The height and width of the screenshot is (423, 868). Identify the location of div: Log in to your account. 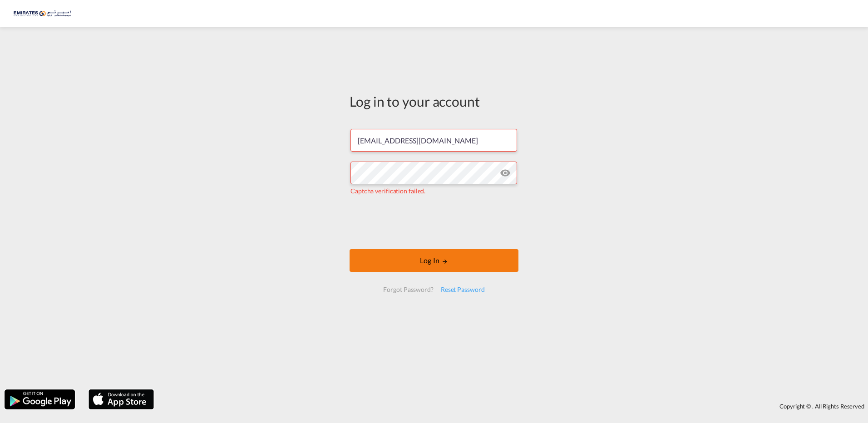
(434, 101).